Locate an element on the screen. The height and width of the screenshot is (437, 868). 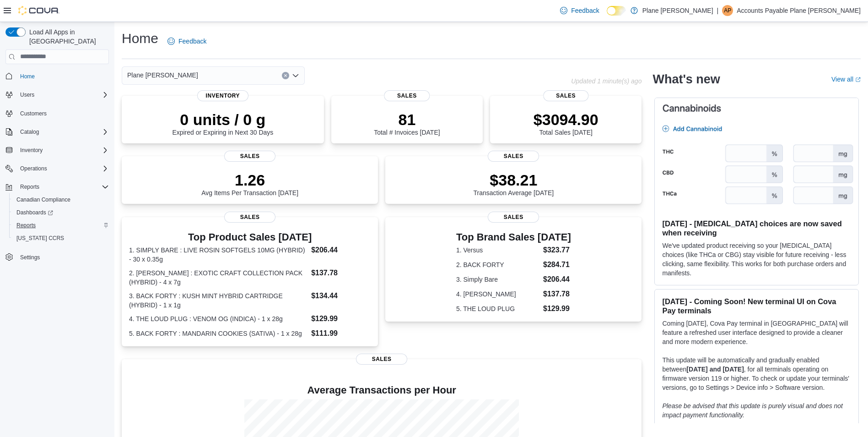
span: Washington CCRS is located at coordinates (61, 238).